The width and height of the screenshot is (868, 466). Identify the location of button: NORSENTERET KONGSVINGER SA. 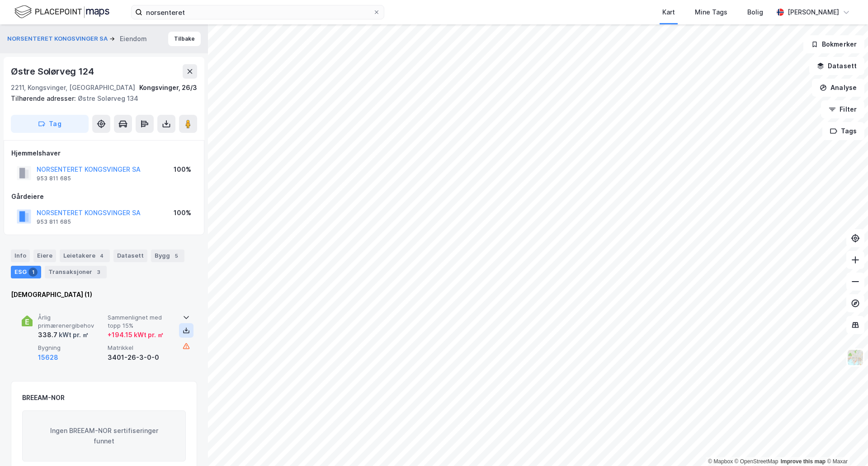
(58, 39).